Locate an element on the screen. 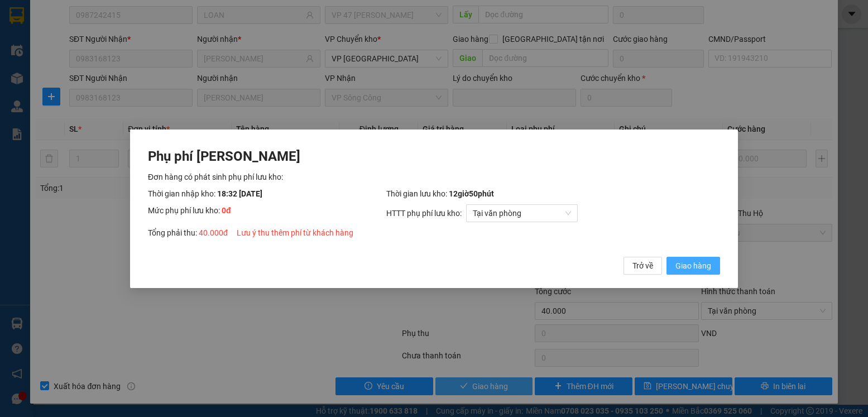  span: Trở về is located at coordinates (642, 266).